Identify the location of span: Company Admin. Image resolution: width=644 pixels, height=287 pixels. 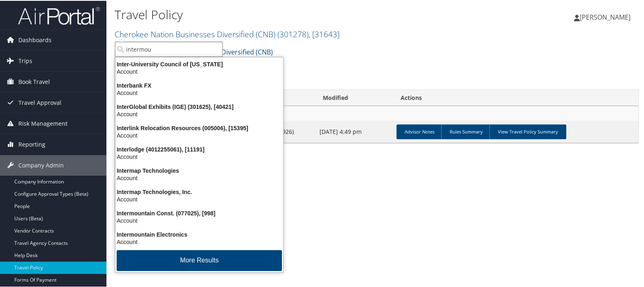
(41, 165).